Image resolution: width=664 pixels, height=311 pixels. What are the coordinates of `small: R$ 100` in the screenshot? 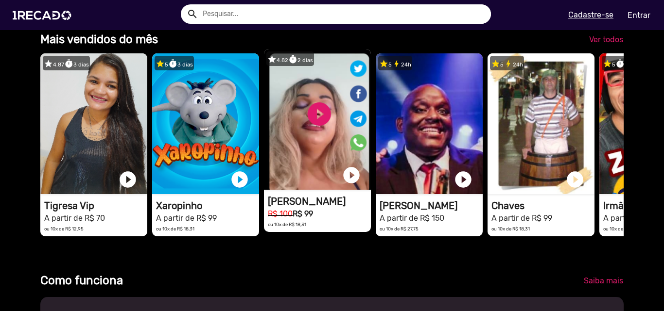 It's located at (280, 214).